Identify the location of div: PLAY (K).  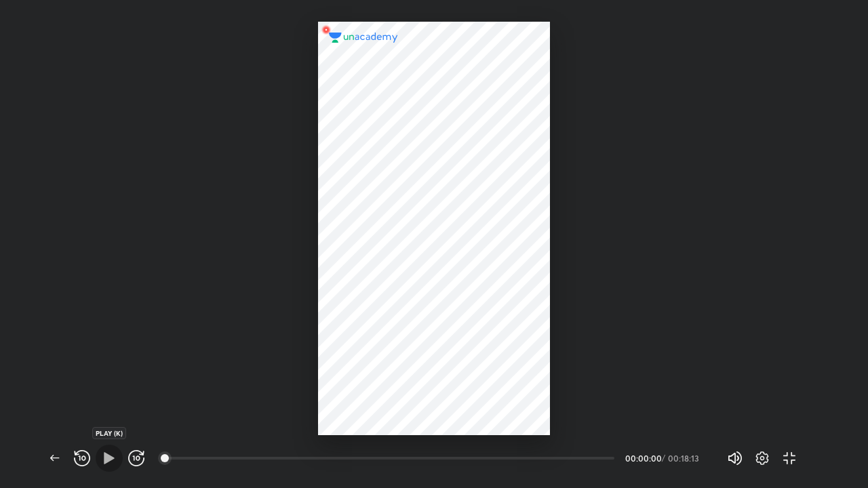
(109, 433).